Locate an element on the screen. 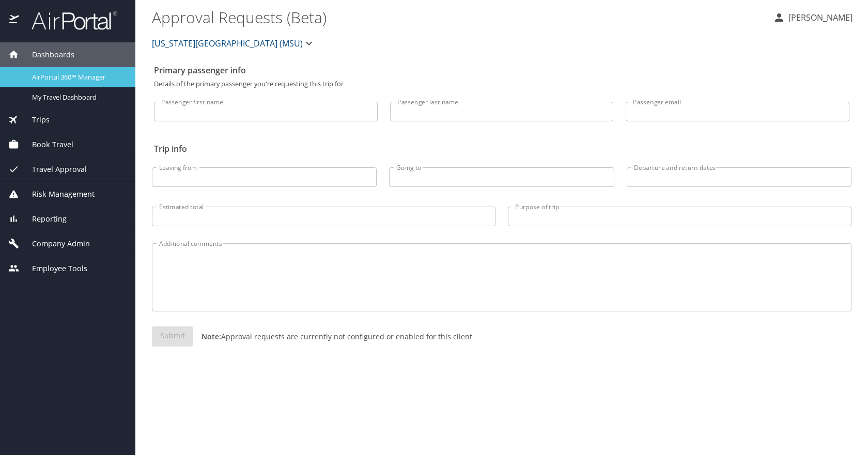 The image size is (868, 455). span: Trips is located at coordinates (34, 120).